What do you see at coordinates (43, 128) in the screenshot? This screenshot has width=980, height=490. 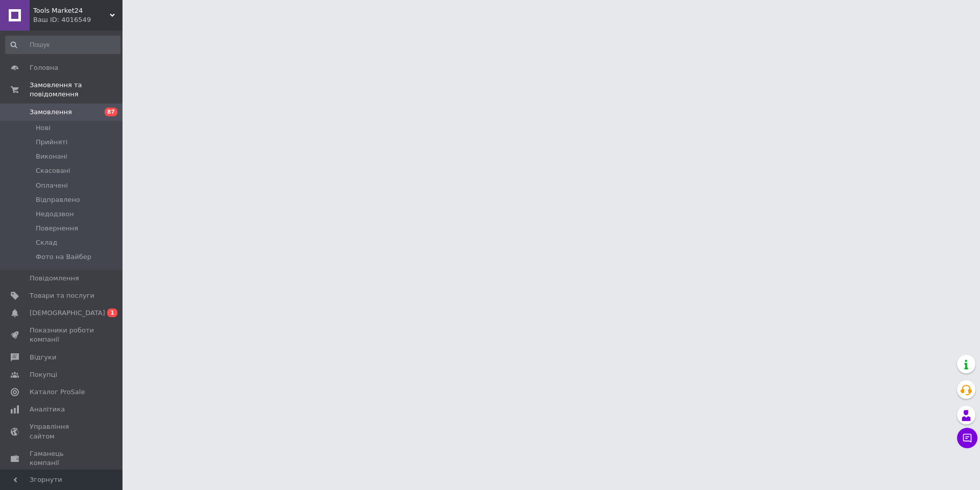 I see `span: Нові` at bounding box center [43, 128].